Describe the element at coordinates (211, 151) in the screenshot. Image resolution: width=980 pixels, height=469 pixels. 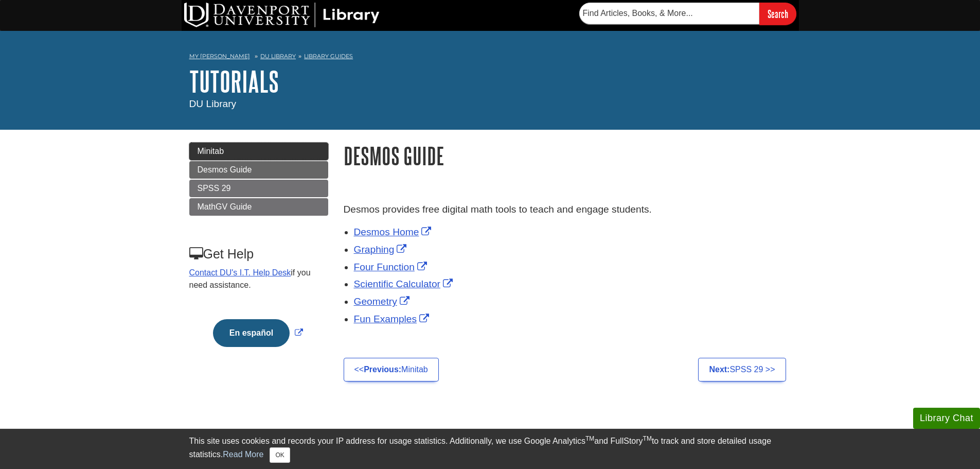
I see `span: Minitab` at that location.